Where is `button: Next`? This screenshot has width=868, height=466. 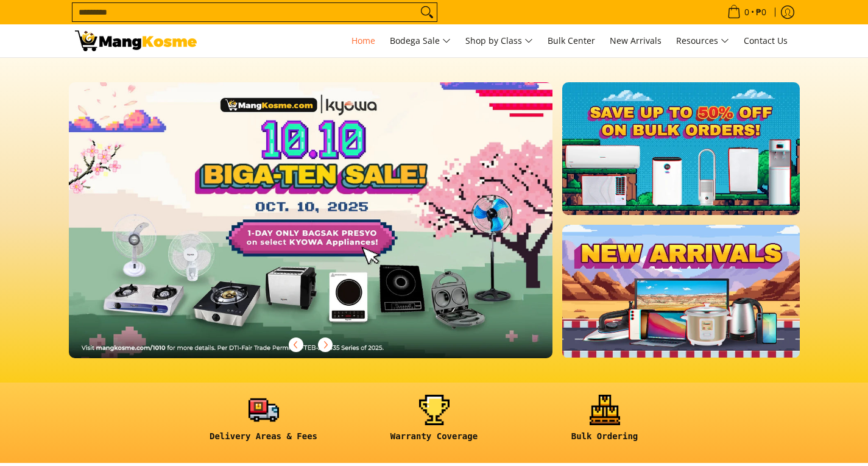 button: Next is located at coordinates (325, 344).